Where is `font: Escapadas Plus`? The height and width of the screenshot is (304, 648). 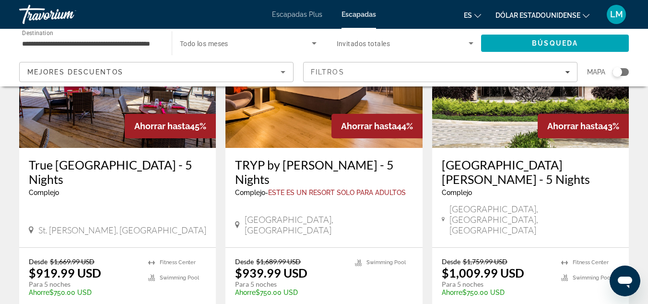
font: Escapadas Plus is located at coordinates (297, 14).